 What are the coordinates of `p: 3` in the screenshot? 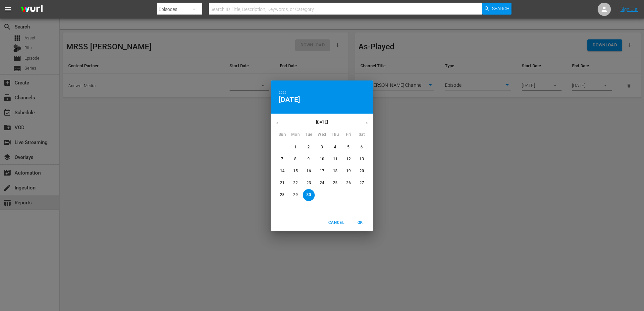 It's located at (321, 147).